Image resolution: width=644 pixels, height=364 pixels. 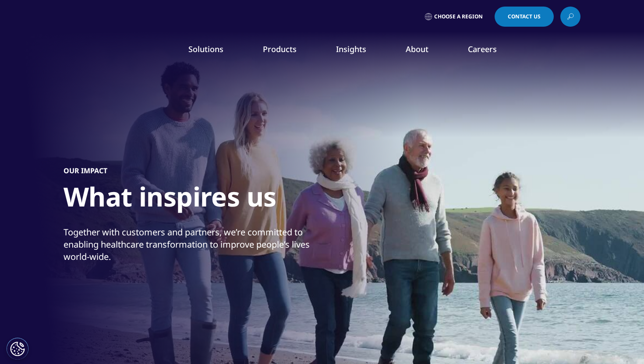 I want to click on span: Choose a Region, so click(x=458, y=16).